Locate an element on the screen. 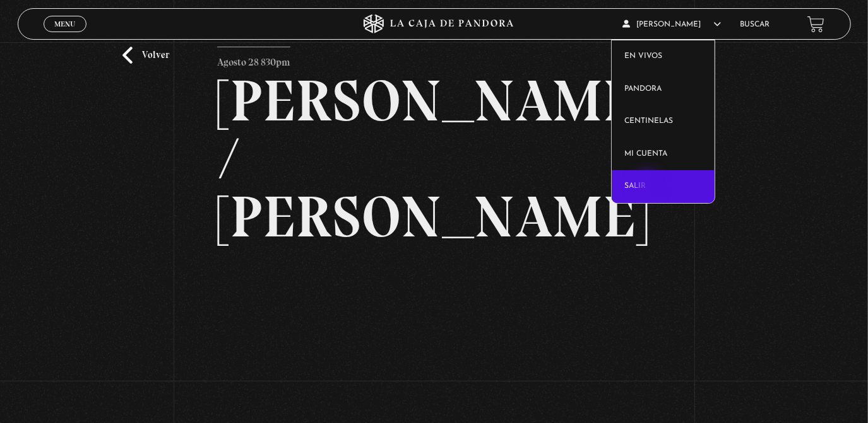 This screenshot has width=868, height=423. a: Volver is located at coordinates (146, 55).